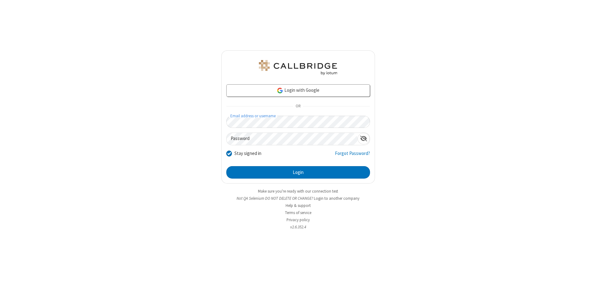 This screenshot has height=285, width=596. What do you see at coordinates (337, 198) in the screenshot?
I see `button: Login to another company` at bounding box center [337, 198].